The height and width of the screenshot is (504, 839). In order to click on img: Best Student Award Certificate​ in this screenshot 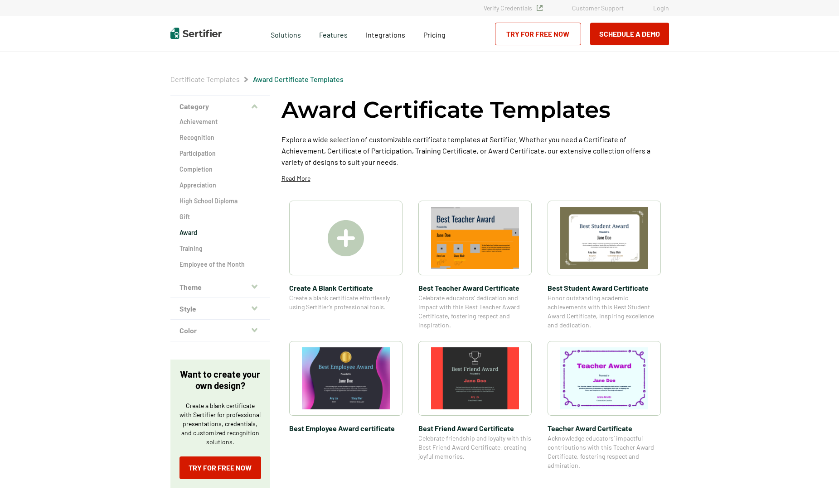, I will do `click(604, 238)`.